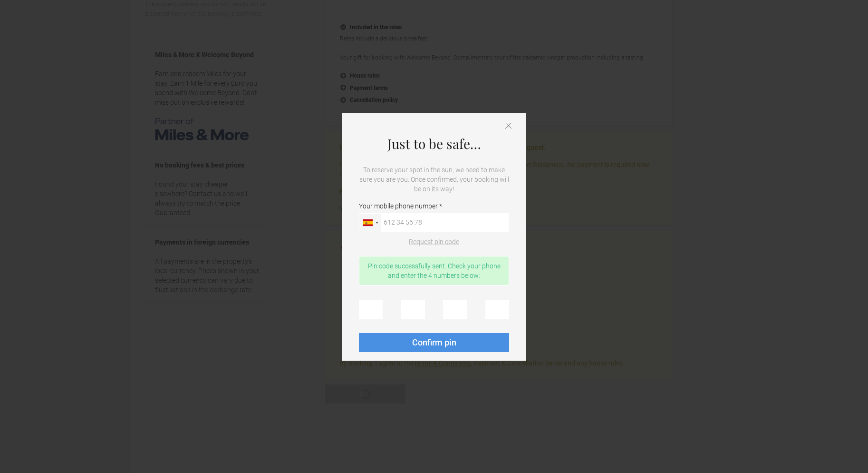 This screenshot has height=473, width=868. What do you see at coordinates (370, 222) in the screenshot?
I see `div: Spain (España): +34` at bounding box center [370, 222].